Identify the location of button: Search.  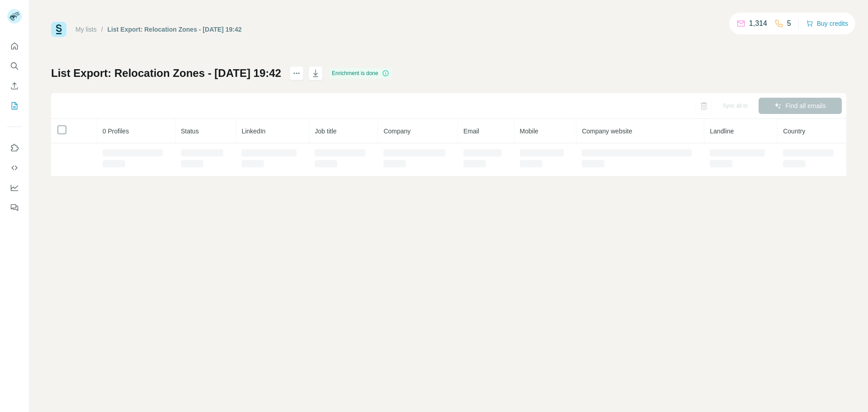
(14, 66).